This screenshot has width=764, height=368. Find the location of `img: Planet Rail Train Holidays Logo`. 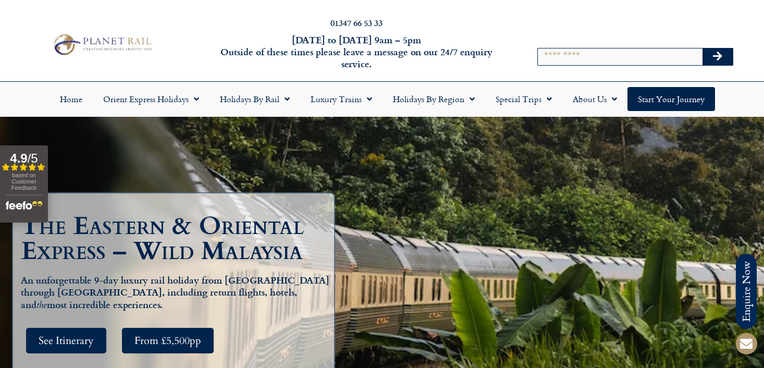

img: Planet Rail Train Holidays Logo is located at coordinates (102, 44).